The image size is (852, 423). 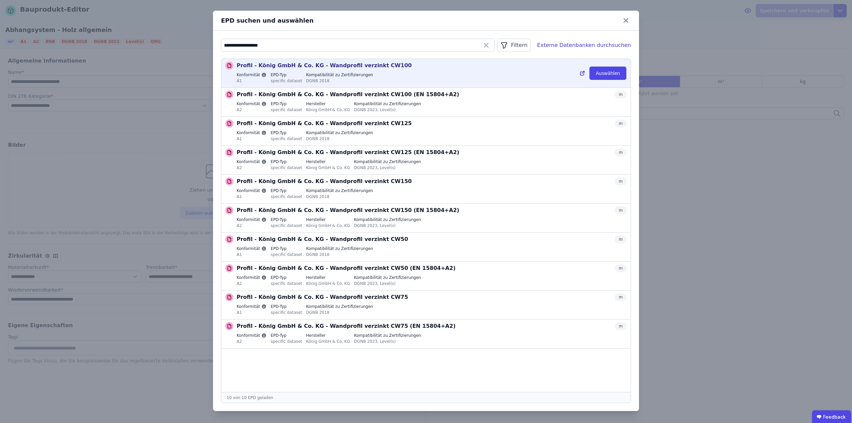 What do you see at coordinates (324, 181) in the screenshot?
I see `p: Profil - König GmbH & Co. KG - Wandprofil verzinkt CW150` at bounding box center [324, 181].